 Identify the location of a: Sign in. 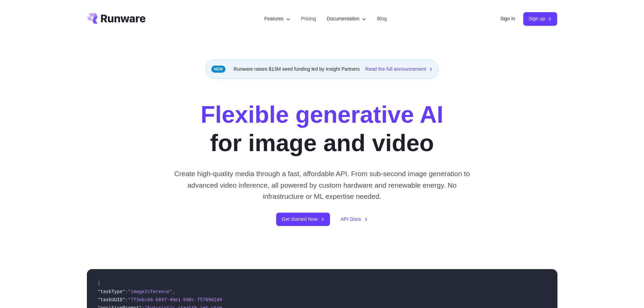
(508, 18).